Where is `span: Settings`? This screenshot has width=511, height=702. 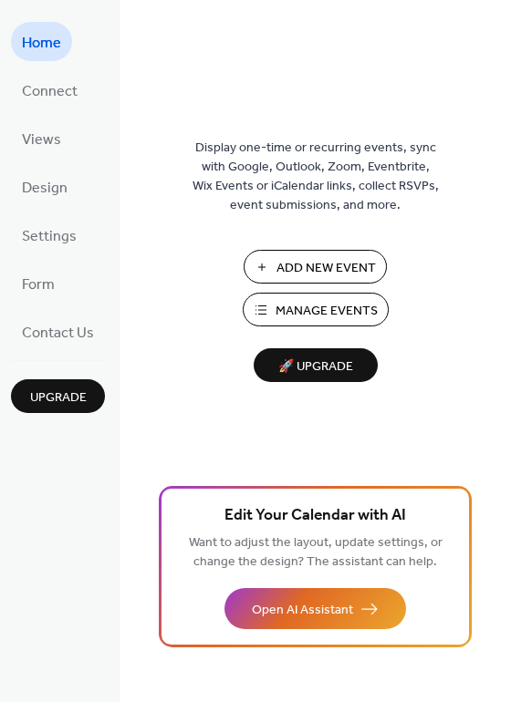 span: Settings is located at coordinates (49, 236).